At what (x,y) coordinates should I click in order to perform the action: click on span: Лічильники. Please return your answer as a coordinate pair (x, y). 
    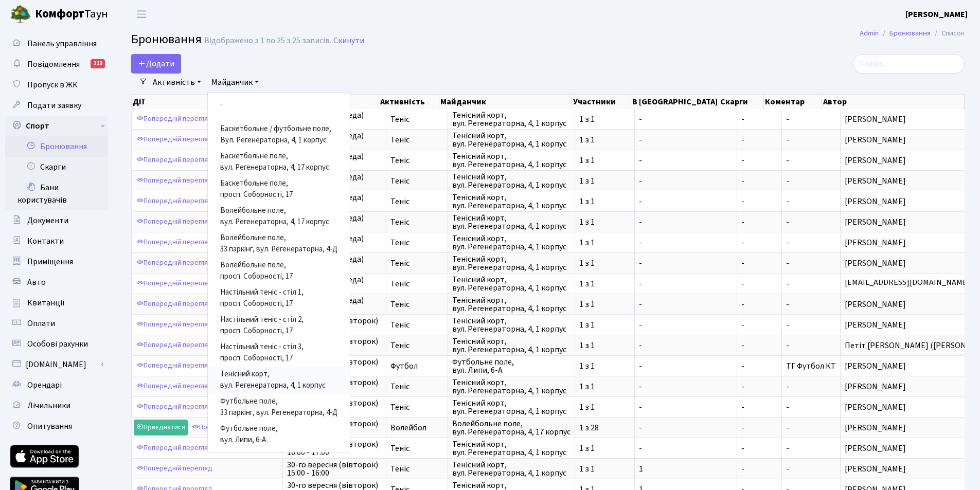
    Looking at the image, I should click on (49, 406).